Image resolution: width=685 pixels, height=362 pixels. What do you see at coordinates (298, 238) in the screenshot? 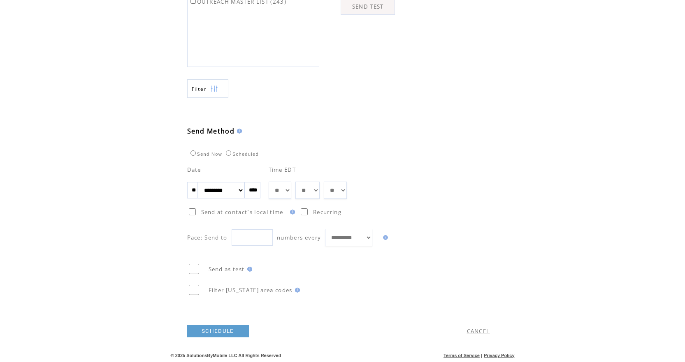
I see `span: numbers every` at bounding box center [298, 238].